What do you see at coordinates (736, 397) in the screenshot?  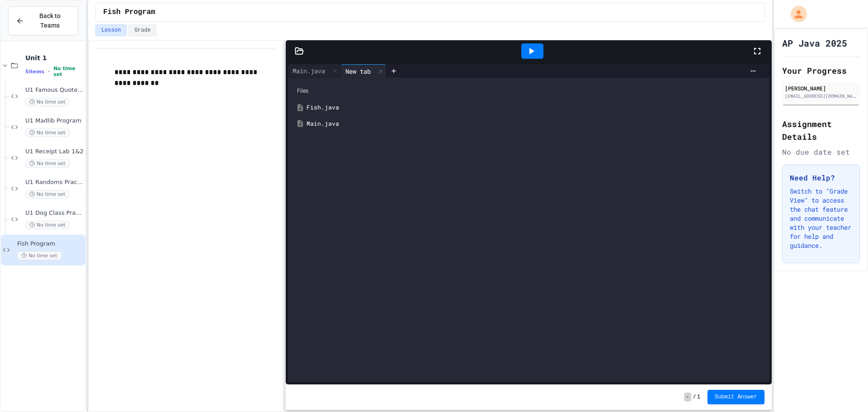 I see `span: Submit Answer` at bounding box center [736, 397].